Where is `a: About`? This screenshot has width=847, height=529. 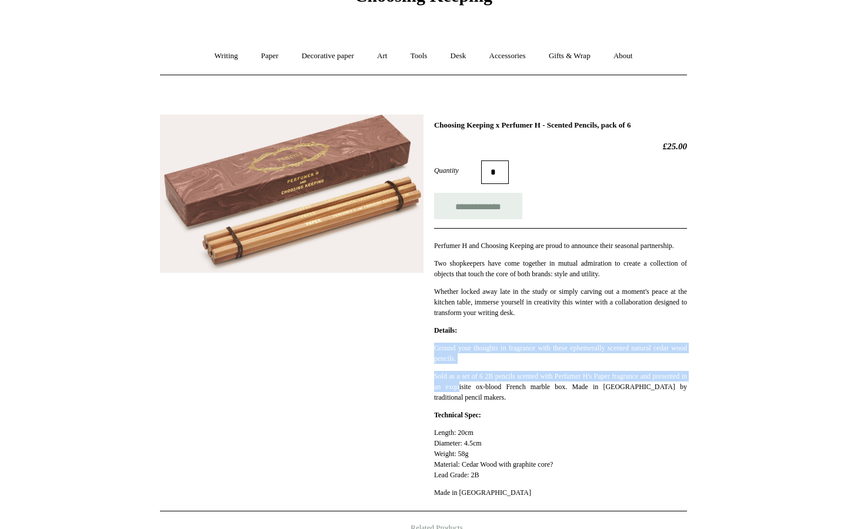 a: About is located at coordinates (623, 56).